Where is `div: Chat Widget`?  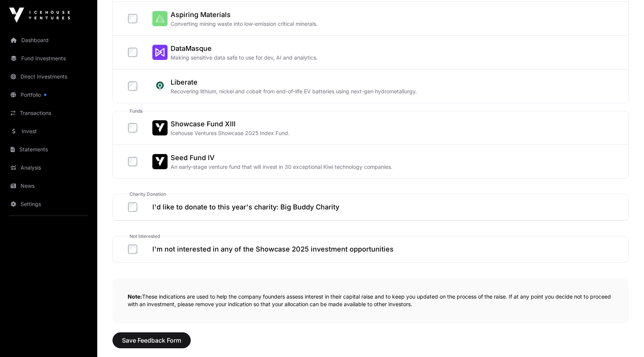 div: Chat Widget is located at coordinates (625, 339).